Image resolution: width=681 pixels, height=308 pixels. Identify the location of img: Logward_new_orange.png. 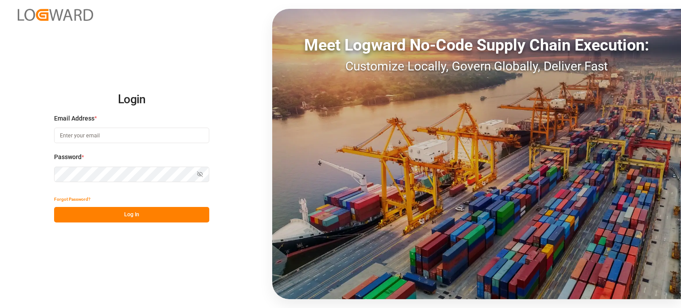
(55, 15).